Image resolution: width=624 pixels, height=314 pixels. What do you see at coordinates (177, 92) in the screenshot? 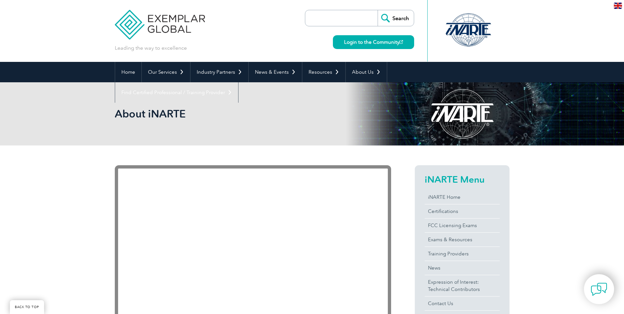
I see `a: Find Certified Professional / Training Provider` at bounding box center [177, 92].